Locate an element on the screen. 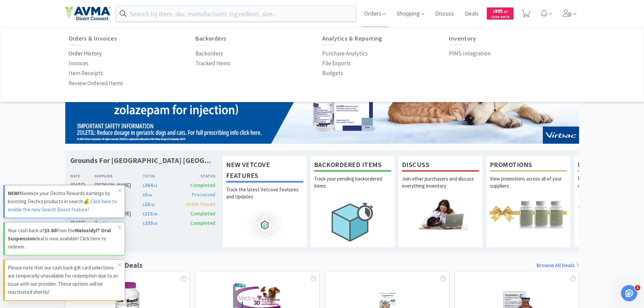  strong: $3.60 is located at coordinates (50, 230).